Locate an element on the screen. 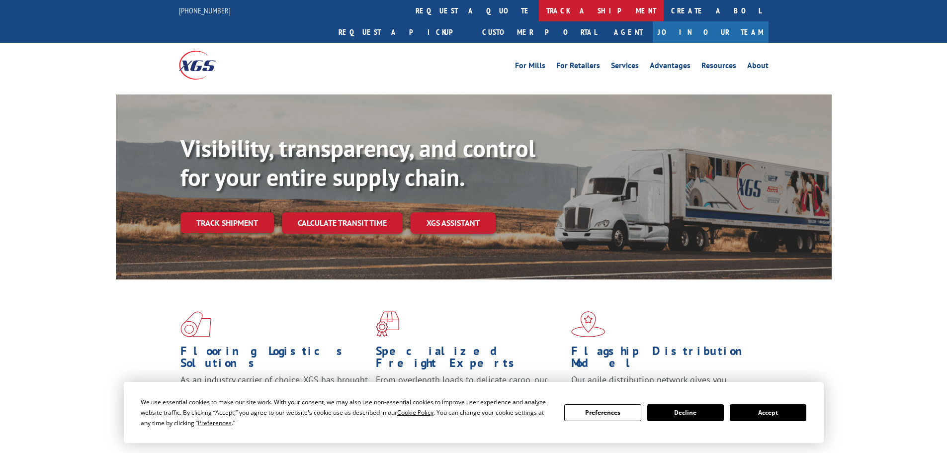 The width and height of the screenshot is (947, 453). img: xgs-icon-total-supply-chain-intelligence-red is located at coordinates (196, 324).